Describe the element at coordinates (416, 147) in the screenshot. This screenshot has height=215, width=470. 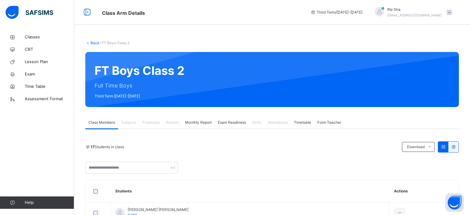
I see `span: Download` at that location.